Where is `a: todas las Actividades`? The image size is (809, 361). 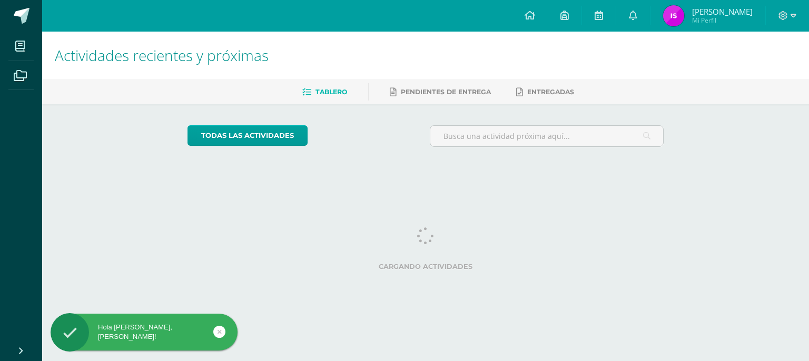 a: todas las Actividades is located at coordinates (247, 135).